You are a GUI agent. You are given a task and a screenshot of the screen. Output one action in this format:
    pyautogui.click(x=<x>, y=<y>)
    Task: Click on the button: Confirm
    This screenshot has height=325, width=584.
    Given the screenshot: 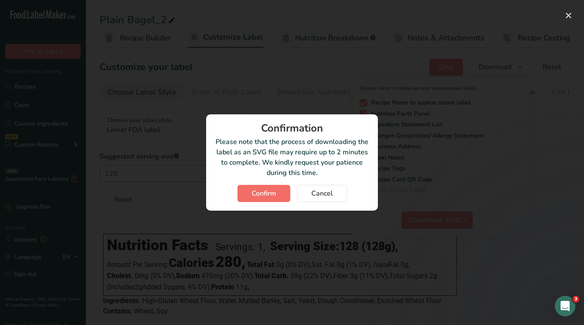 What is the action you would take?
    pyautogui.click(x=264, y=193)
    